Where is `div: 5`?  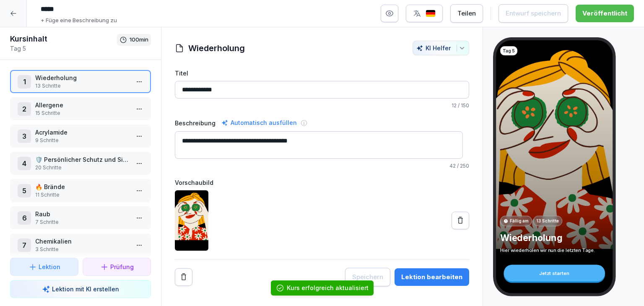
div: 5 is located at coordinates (25, 190).